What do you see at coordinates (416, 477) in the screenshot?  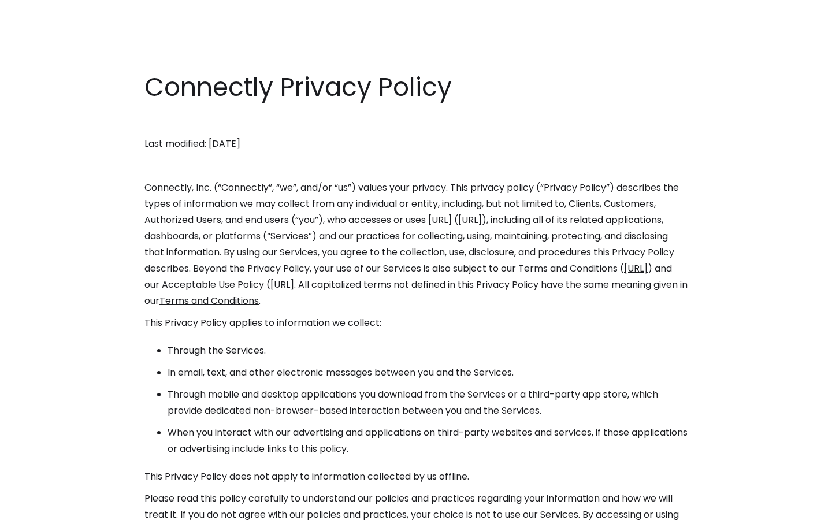 I see `p: This Privacy Policy does not apply to information collected by us offline.` at bounding box center [416, 477].